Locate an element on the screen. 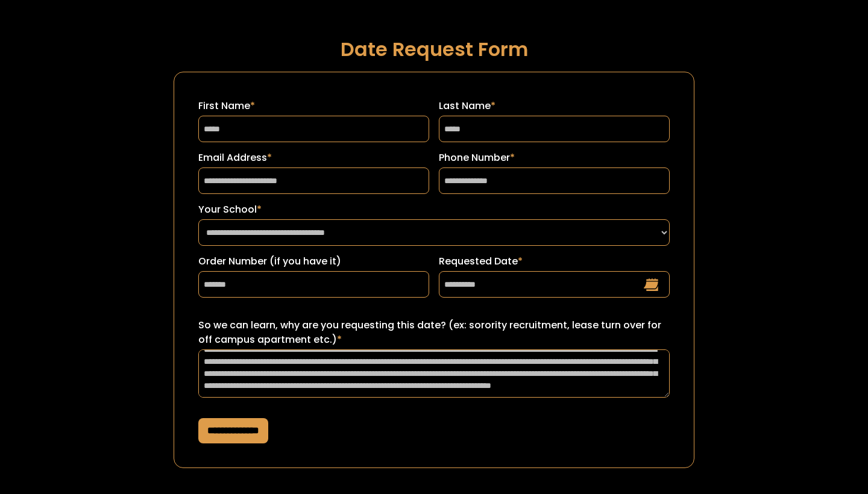 This screenshot has height=494, width=868. label: First Name is located at coordinates (313, 106).